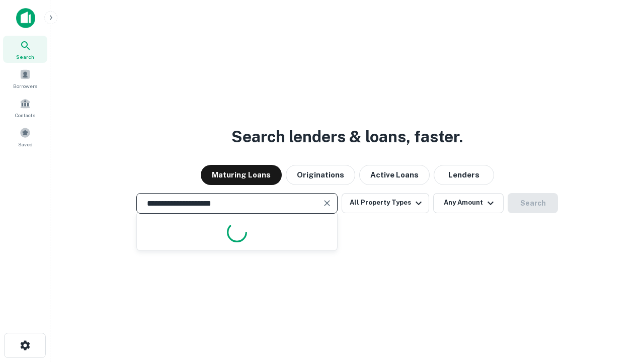 The width and height of the screenshot is (644, 362). Describe the element at coordinates (25, 86) in the screenshot. I see `span: Borrowers` at that location.